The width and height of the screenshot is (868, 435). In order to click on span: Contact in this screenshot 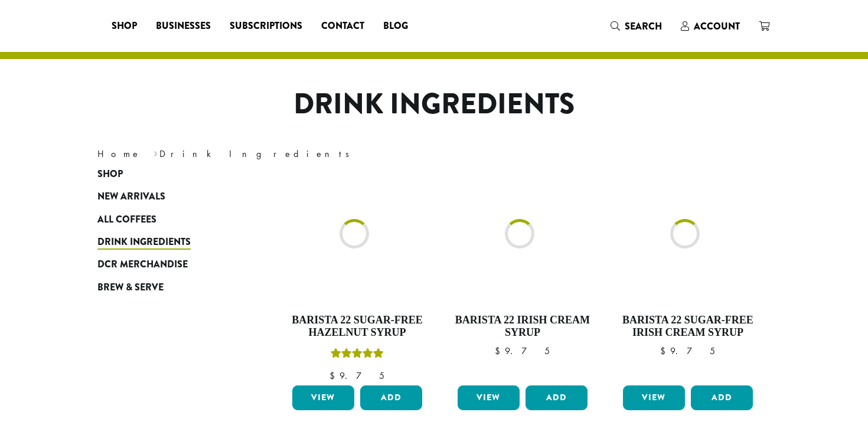, I will do `click(342, 26)`.